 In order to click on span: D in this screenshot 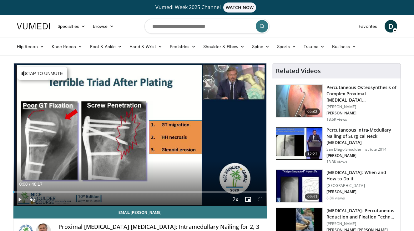, I will do `click(391, 26)`.